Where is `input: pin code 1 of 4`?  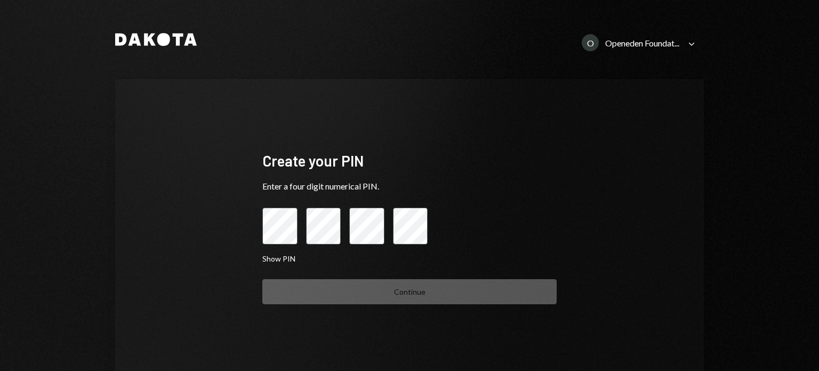 input: pin code 1 of 4 is located at coordinates (280, 226).